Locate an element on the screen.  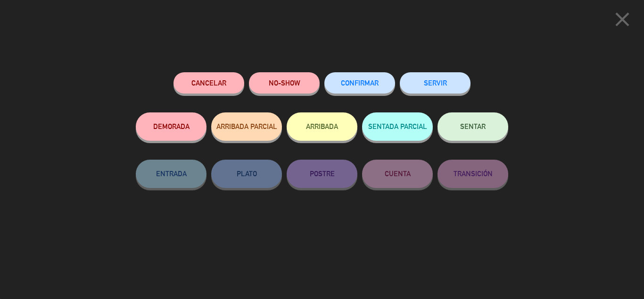
span: CONFIRMAR is located at coordinates (359, 82).